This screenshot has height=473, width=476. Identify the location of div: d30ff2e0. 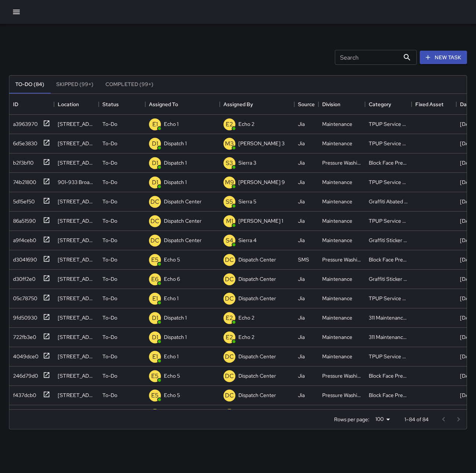
(23, 277).